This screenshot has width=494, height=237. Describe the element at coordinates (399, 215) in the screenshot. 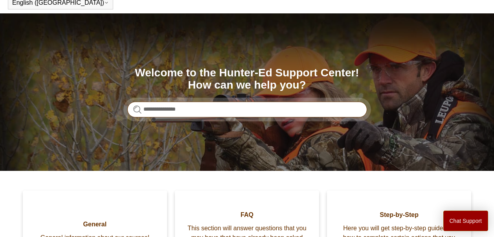

I see `span: Step-by-Step` at that location.